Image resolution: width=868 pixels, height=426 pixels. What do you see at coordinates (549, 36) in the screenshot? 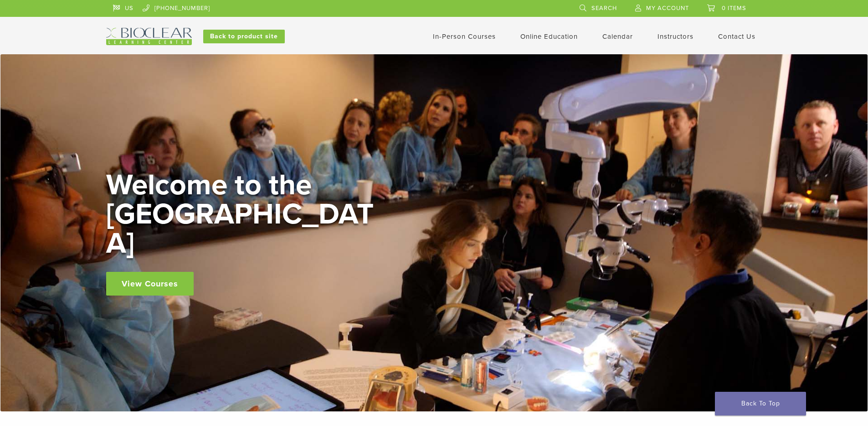
I see `a: Online Education` at bounding box center [549, 36].